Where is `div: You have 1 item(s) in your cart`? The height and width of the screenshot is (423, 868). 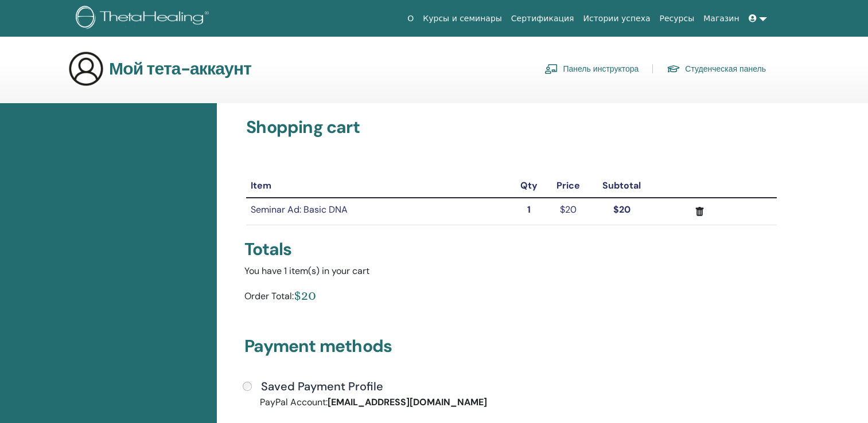
div: You have 1 item(s) in your cart is located at coordinates (511, 271).